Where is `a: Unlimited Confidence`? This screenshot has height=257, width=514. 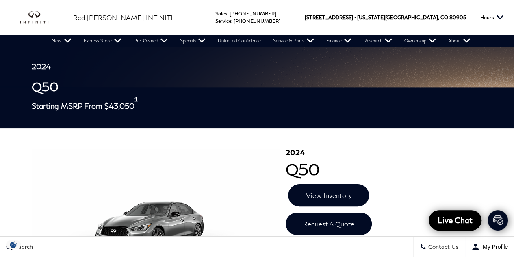
a: Unlimited Confidence is located at coordinates (239, 41).